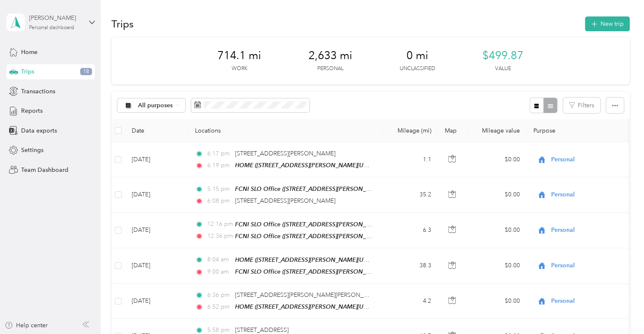 This screenshot has height=334, width=644. Describe the element at coordinates (219, 272) in the screenshot. I see `span: 9:00 am` at that location.